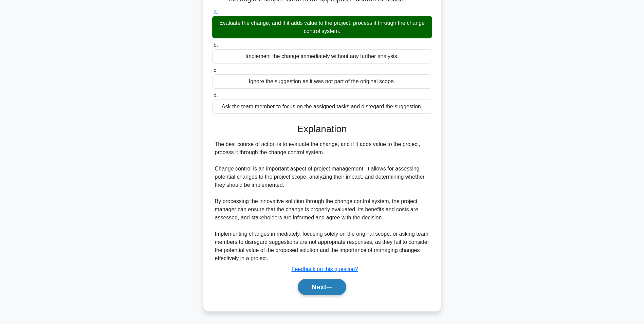  What do you see at coordinates (215, 95) in the screenshot?
I see `span: d.` at bounding box center [215, 95].